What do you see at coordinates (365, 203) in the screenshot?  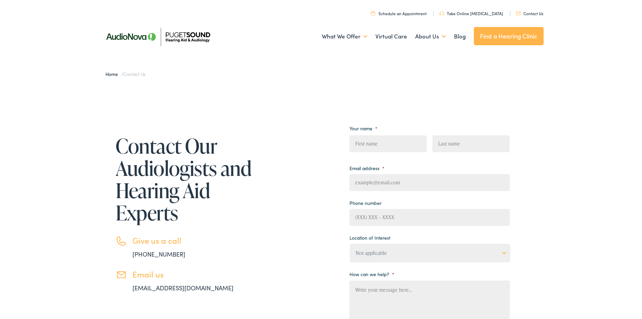 I see `label: Phone number` at bounding box center [365, 203].